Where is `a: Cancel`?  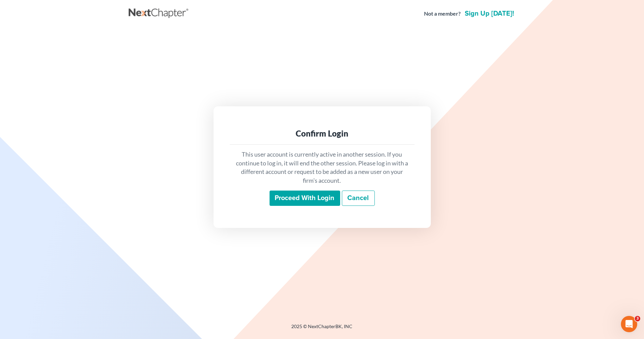
a: Cancel is located at coordinates (358, 198).